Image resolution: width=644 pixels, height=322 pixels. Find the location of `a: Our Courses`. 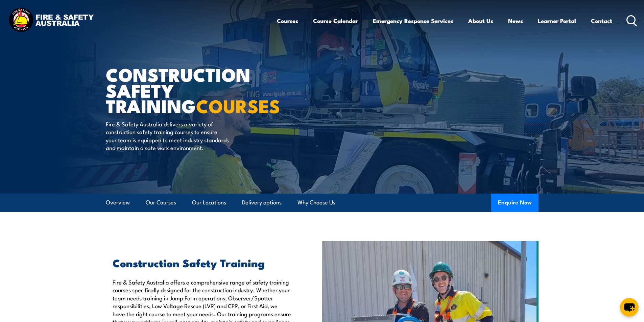

a: Our Courses is located at coordinates (161, 203).